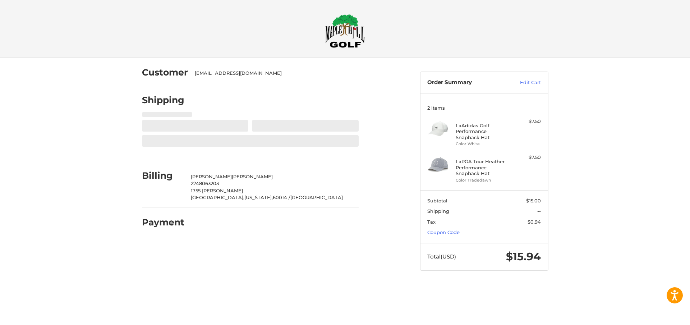  I want to click on span: $15.94, so click(524, 256).